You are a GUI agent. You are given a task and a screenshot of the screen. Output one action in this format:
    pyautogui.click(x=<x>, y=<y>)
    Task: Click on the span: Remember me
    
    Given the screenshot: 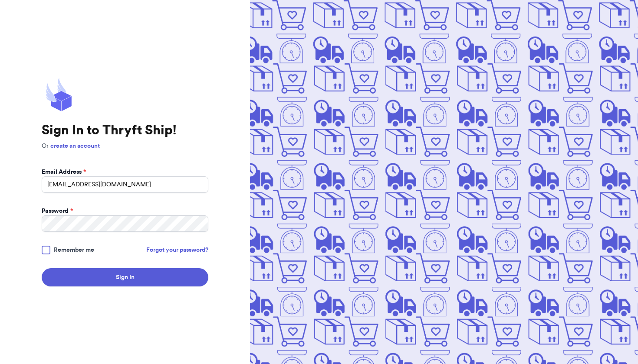 What is the action you would take?
    pyautogui.click(x=74, y=250)
    